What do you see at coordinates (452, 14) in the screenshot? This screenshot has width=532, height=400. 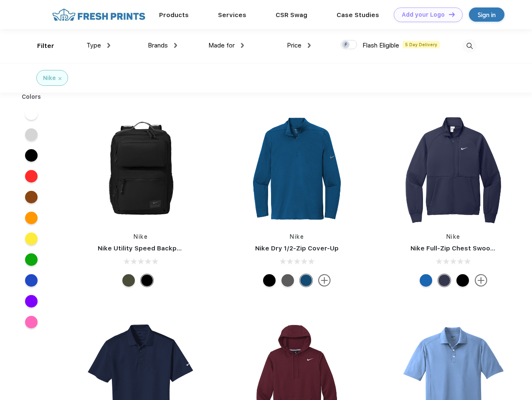 I see `img: DT` at bounding box center [452, 14].